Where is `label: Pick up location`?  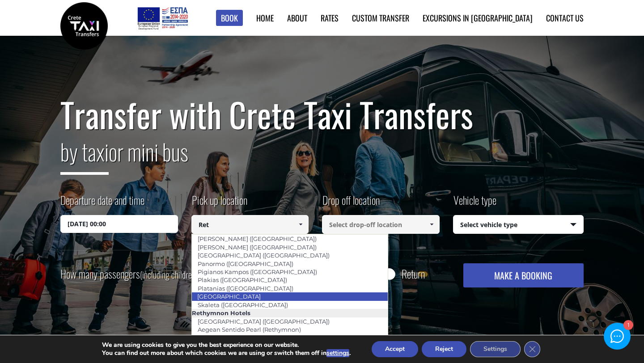 label: Pick up location is located at coordinates (219, 204).